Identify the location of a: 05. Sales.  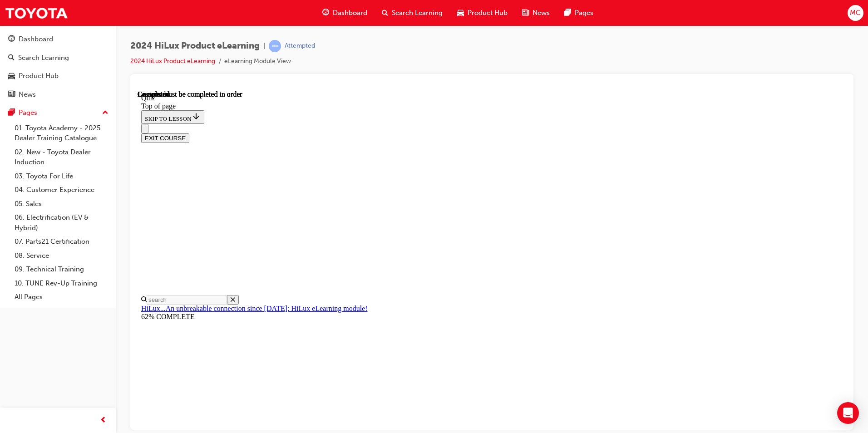
(61, 204).